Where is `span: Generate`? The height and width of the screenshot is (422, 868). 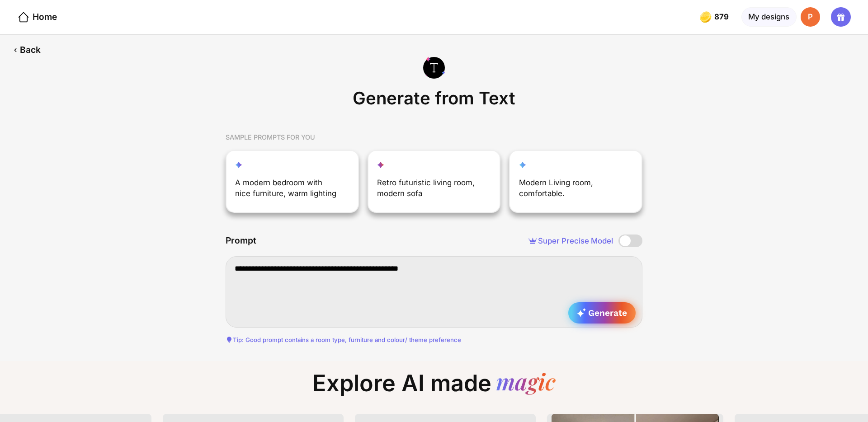
span: Generate is located at coordinates (602, 312).